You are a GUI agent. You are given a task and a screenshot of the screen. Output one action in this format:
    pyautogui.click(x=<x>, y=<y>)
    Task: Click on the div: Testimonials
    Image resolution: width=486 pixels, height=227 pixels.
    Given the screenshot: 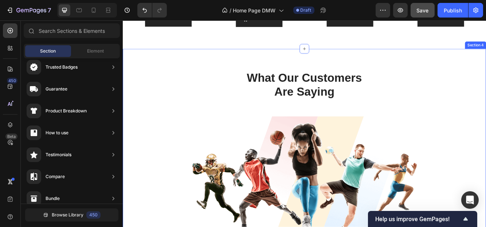 What is the action you would take?
    pyautogui.click(x=58, y=155)
    